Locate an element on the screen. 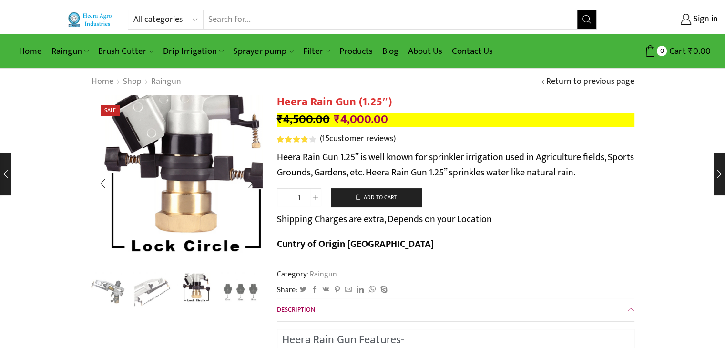 Image resolution: width=725 pixels, height=348 pixels. input: Product quantity is located at coordinates (299, 197).